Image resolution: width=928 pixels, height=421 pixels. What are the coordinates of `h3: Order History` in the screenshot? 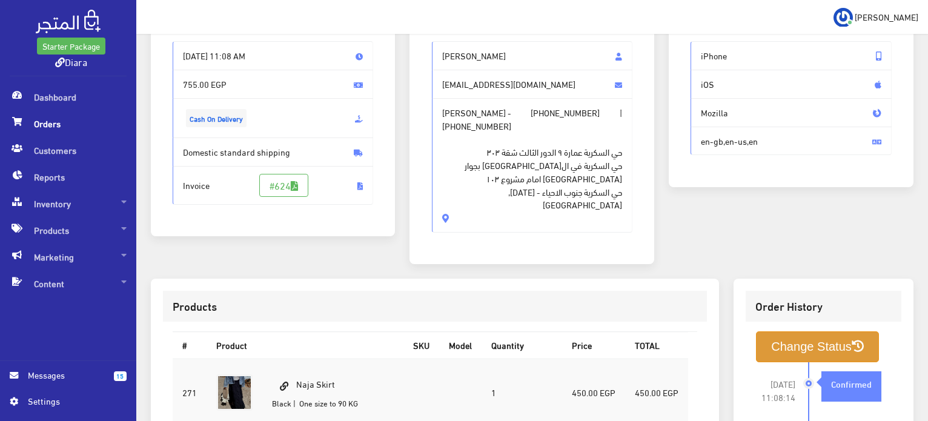 It's located at (823, 306).